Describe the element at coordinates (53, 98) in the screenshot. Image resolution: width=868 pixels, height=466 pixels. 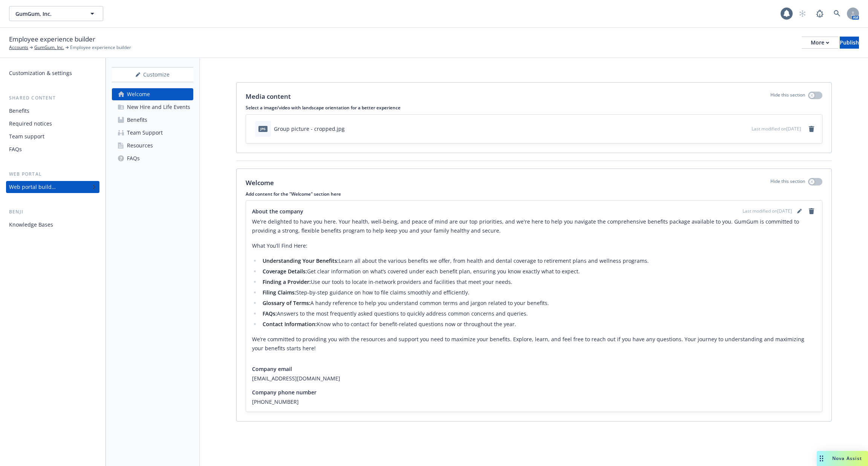
I see `div: Shared content` at that location.